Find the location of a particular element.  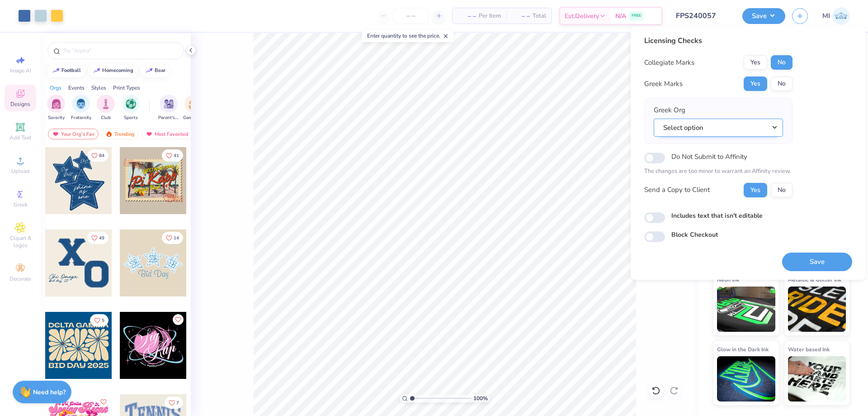

div: Send a Copy to Client is located at coordinates (677, 190).